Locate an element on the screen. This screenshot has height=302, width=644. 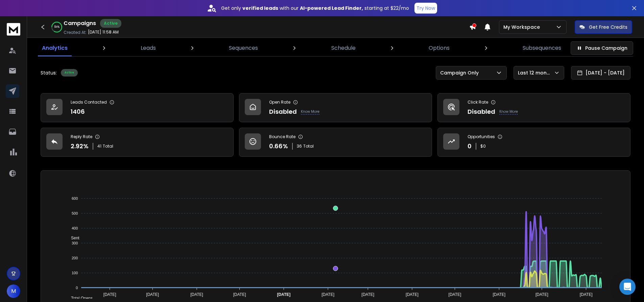
span: M is located at coordinates (13, 291).